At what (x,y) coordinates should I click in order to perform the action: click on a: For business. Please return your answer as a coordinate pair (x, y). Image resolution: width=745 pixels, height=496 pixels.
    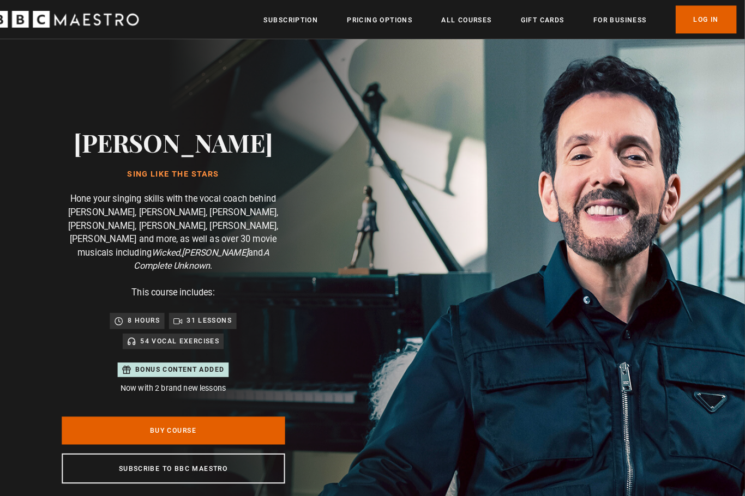
    Looking at the image, I should click on (622, 20).